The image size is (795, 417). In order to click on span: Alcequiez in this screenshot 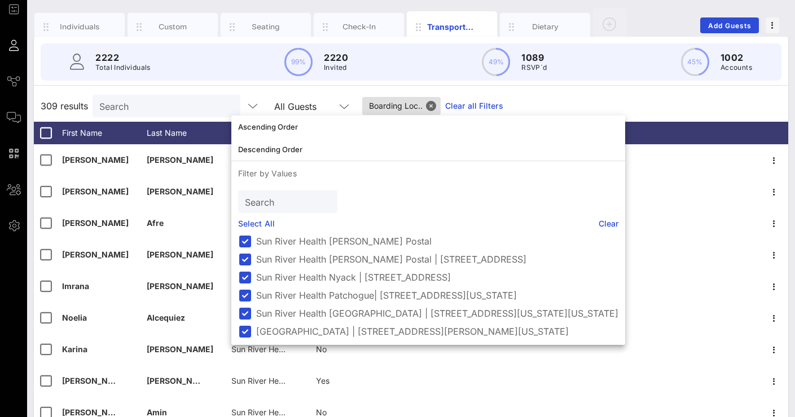, I will do `click(166, 318)`.